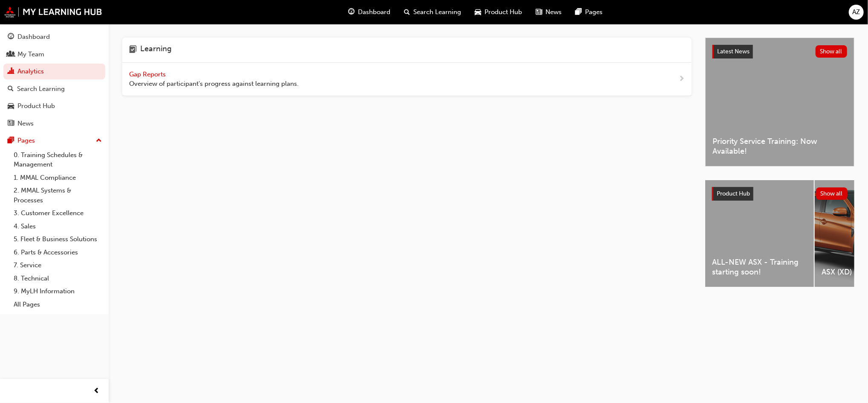 This screenshot has width=868, height=403. I want to click on div: Pages, so click(26, 140).